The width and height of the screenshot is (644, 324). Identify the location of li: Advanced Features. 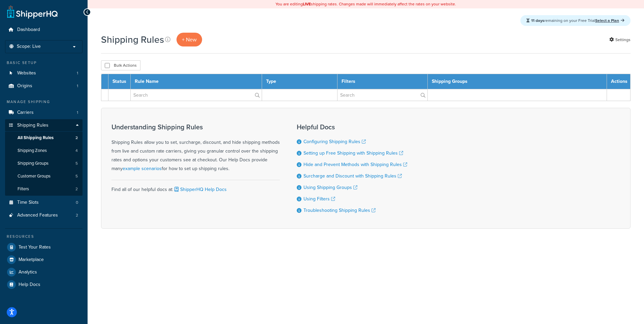
(44, 215).